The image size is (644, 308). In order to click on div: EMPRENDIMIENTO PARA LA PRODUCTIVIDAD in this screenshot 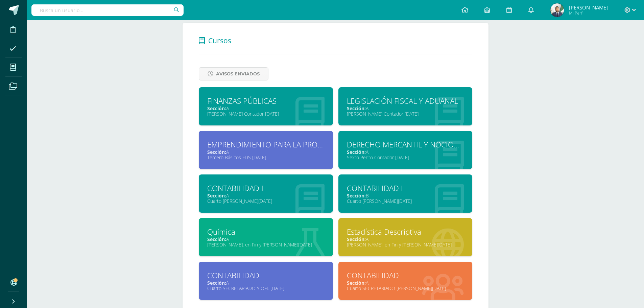, I will do `click(266, 144)`.